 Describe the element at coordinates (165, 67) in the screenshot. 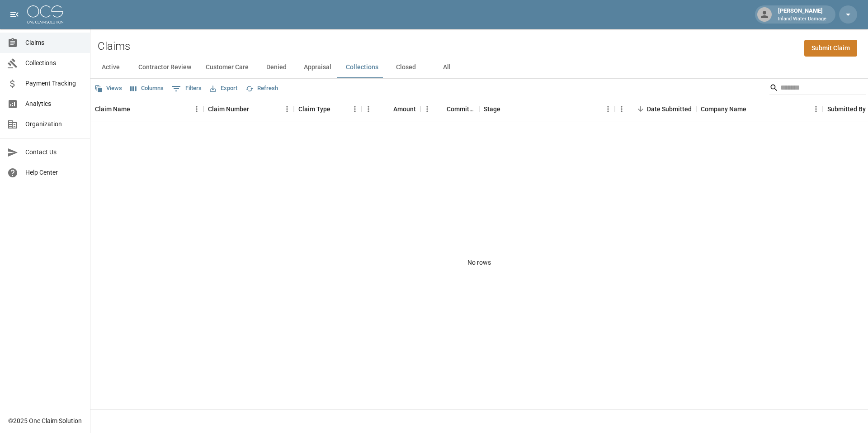

I see `button: Contractor Review` at that location.